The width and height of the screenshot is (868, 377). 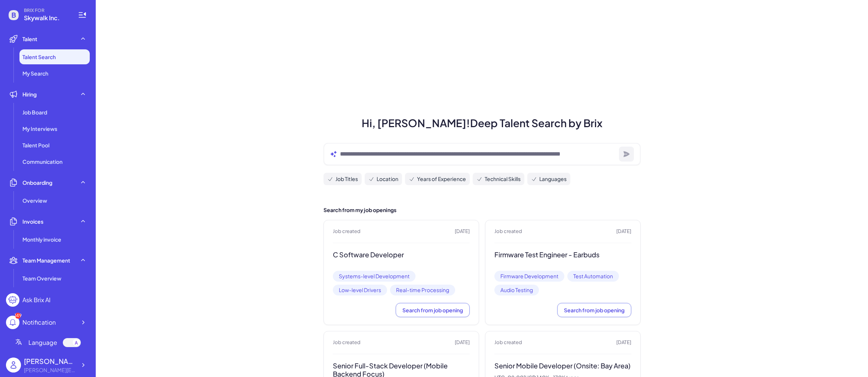 I want to click on span: My Interviews, so click(x=40, y=129).